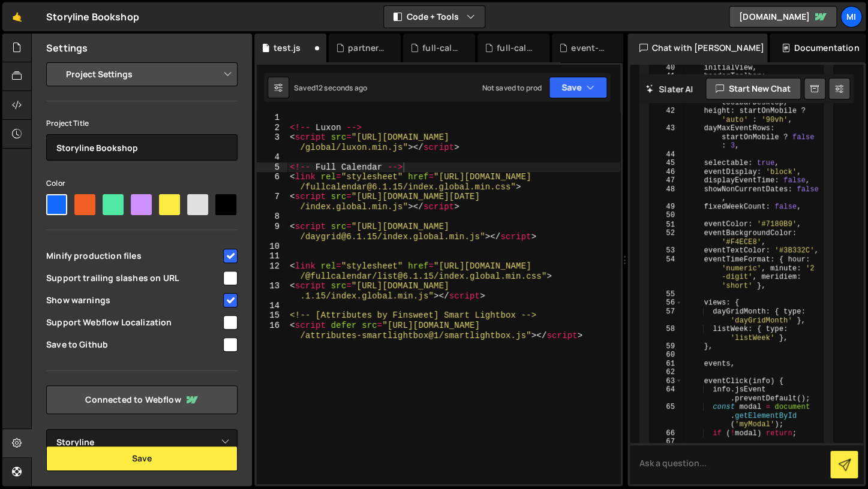  Describe the element at coordinates (367, 48) in the screenshot. I see `div: partners-swiper.js` at that location.